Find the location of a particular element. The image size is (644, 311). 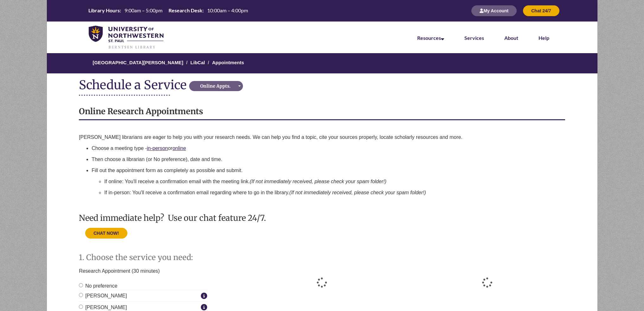

p: If in-person: You'll receive a confirmation email regarding where to go in the library. is located at coordinates (335, 193).